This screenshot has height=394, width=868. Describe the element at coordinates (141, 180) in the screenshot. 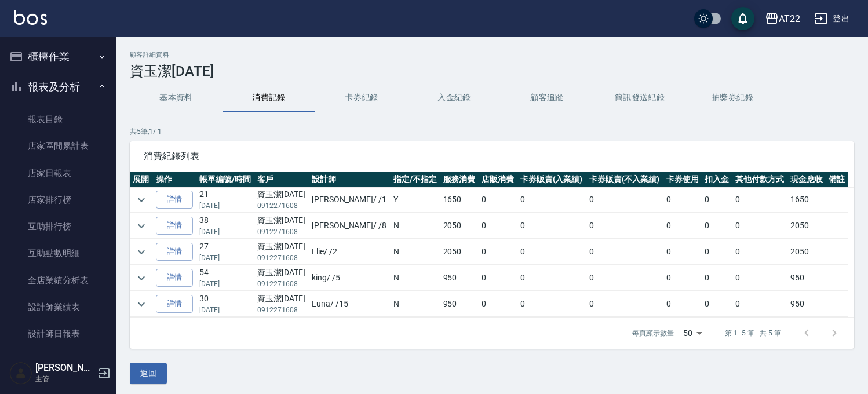

I see `th: 展開` at that location.